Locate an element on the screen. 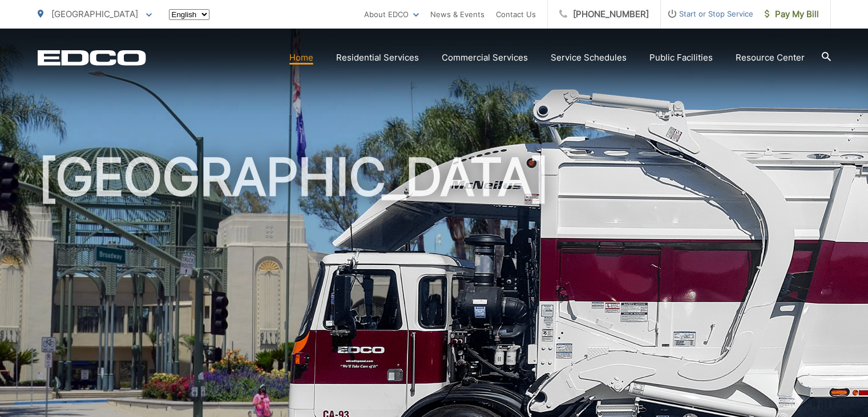  a: Service Schedules is located at coordinates (589, 58).